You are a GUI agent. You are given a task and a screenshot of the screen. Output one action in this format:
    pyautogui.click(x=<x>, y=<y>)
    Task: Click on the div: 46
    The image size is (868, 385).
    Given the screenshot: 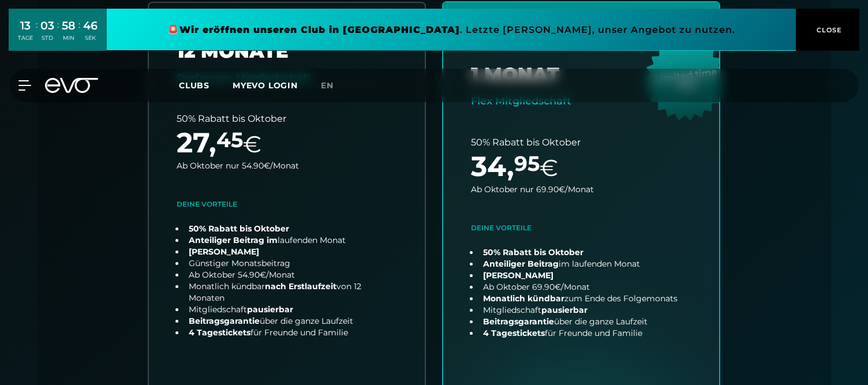 What is the action you would take?
    pyautogui.click(x=90, y=25)
    